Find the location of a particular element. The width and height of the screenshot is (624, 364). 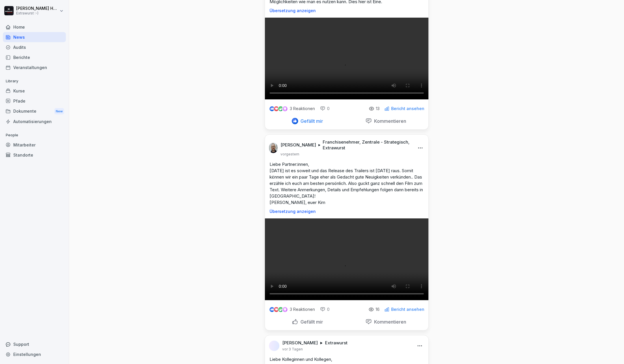

a: Berichte is located at coordinates (34, 57).